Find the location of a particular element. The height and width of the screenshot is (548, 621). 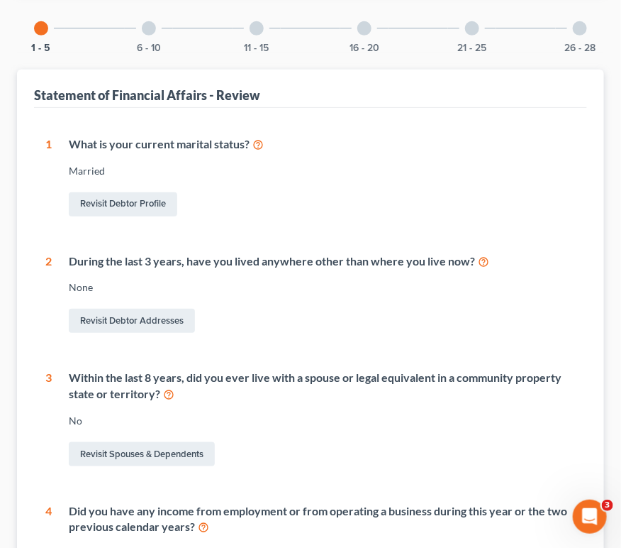

div: What is your current marital status? is located at coordinates (322, 144).